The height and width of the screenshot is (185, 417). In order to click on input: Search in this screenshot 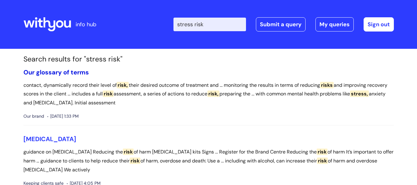, I will do `click(210, 24)`.